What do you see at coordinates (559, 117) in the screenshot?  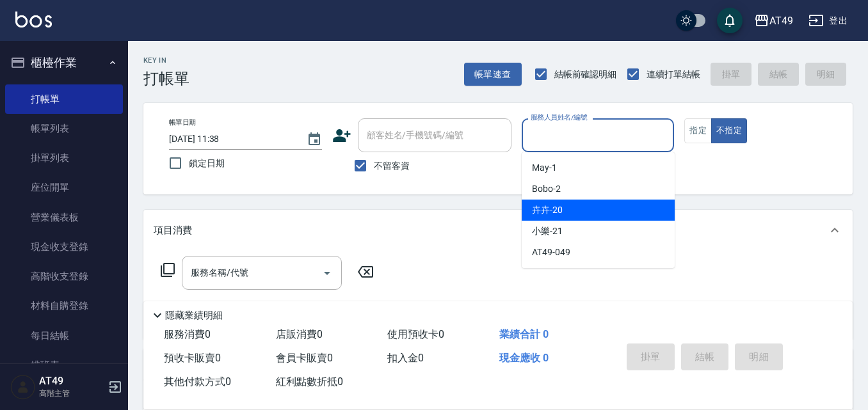 I see `label: 服務人員姓名/編號` at bounding box center [559, 117].